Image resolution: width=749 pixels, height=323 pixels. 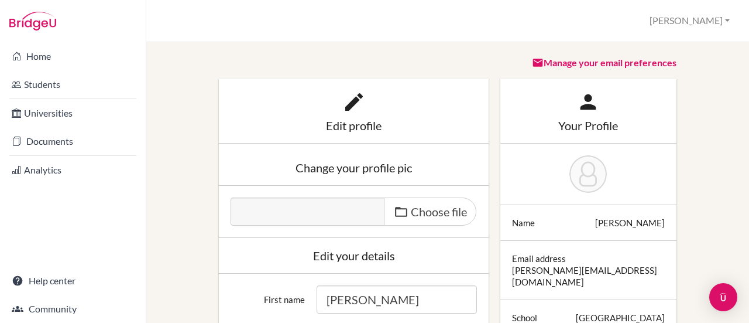 What do you see at coordinates (73, 84) in the screenshot?
I see `a: Students` at bounding box center [73, 84].